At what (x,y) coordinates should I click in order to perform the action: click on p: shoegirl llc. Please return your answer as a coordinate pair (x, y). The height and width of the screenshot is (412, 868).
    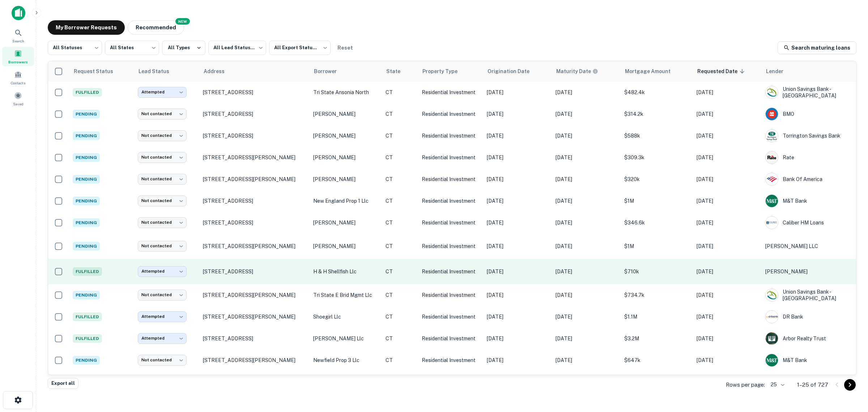
    Looking at the image, I should click on (346, 317).